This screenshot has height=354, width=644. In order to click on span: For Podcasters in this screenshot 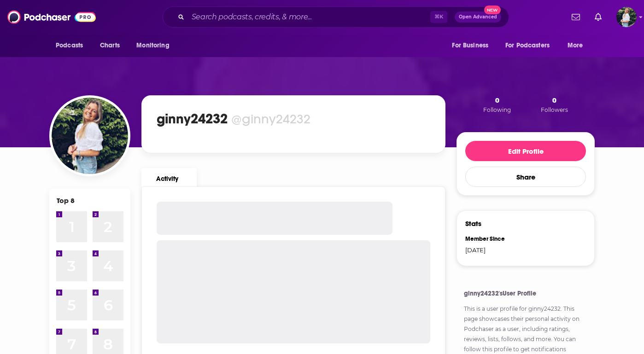, I will do `click(527, 45)`.